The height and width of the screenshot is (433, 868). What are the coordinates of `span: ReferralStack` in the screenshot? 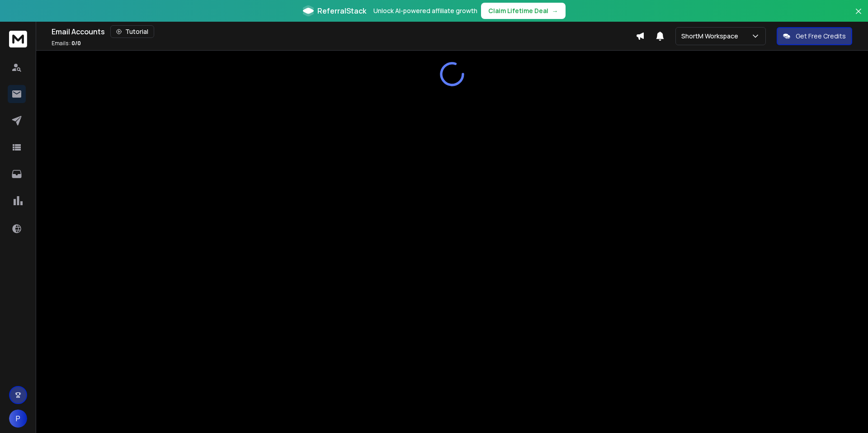 It's located at (342, 11).